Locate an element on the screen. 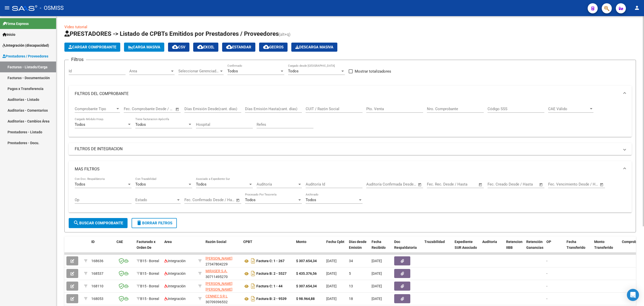  span: Area is located at coordinates (150, 71).